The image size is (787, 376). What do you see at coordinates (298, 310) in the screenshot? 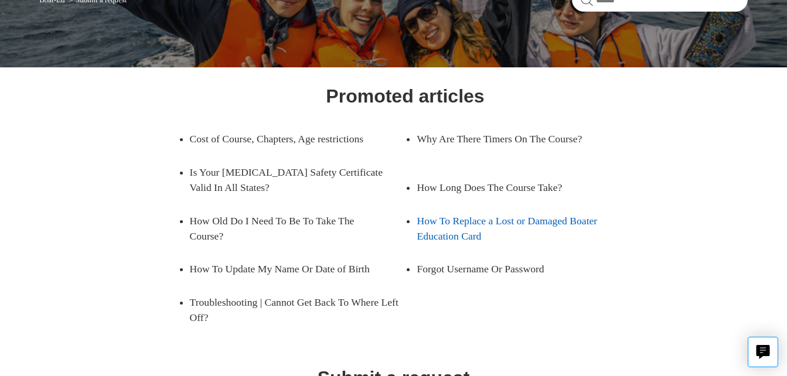
I see `a: Troubleshooting | Cannot Get Back To Where Left Off?` at bounding box center [298, 310].